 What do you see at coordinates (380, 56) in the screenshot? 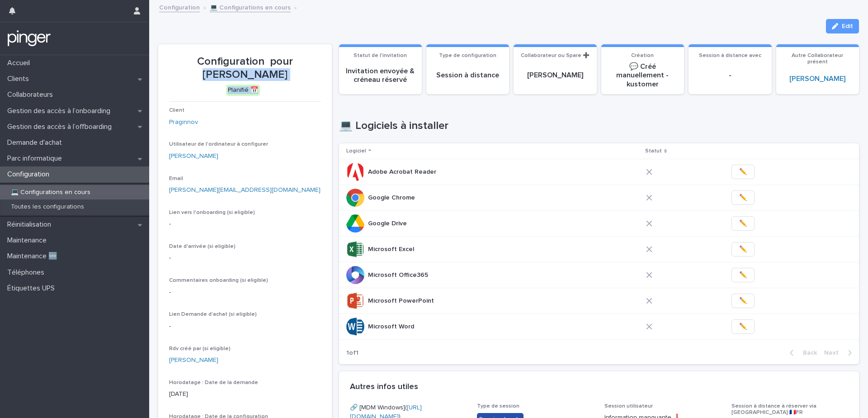
I see `span: Statut de l'invitation` at bounding box center [380, 56].